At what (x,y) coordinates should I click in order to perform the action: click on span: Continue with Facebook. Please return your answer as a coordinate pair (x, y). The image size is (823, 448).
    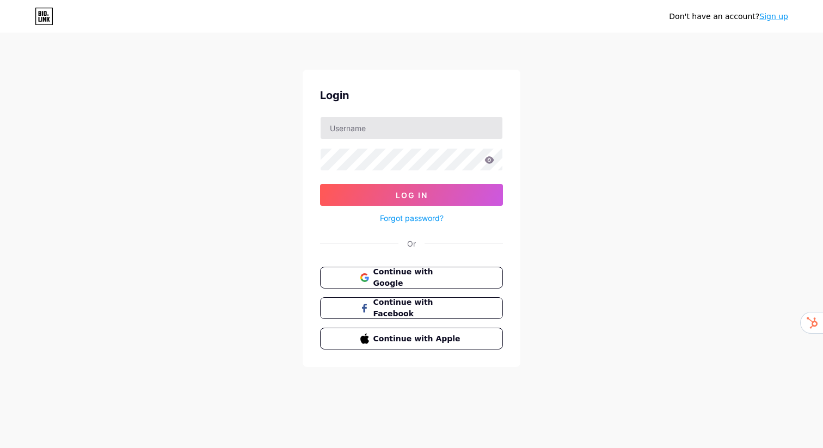
    Looking at the image, I should click on (418, 308).